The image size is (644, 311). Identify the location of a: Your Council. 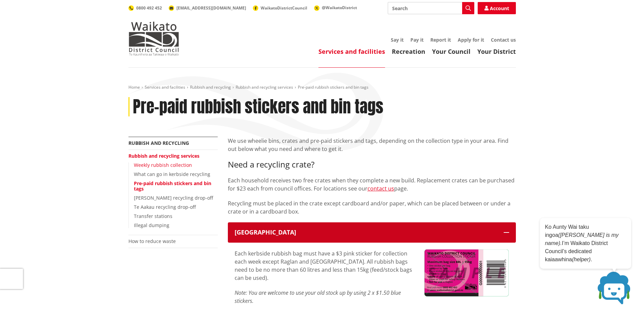
(451, 51).